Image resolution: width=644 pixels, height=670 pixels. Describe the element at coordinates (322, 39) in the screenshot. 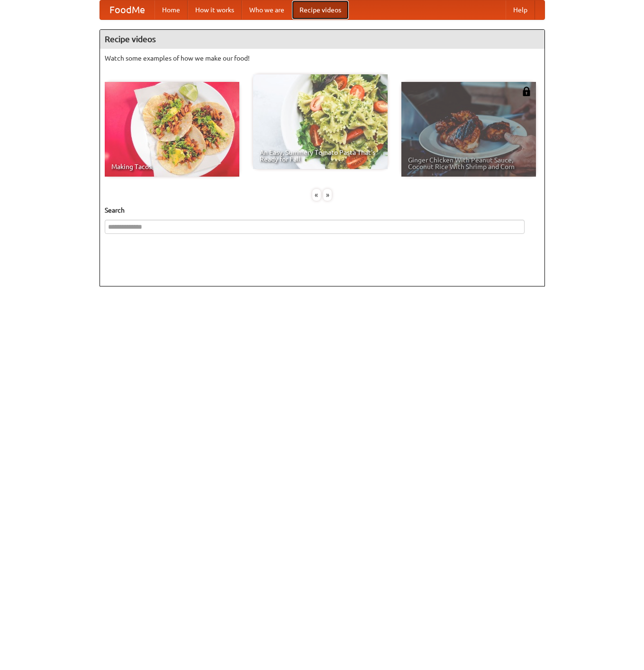

I see `h4: Recipe videos` at that location.